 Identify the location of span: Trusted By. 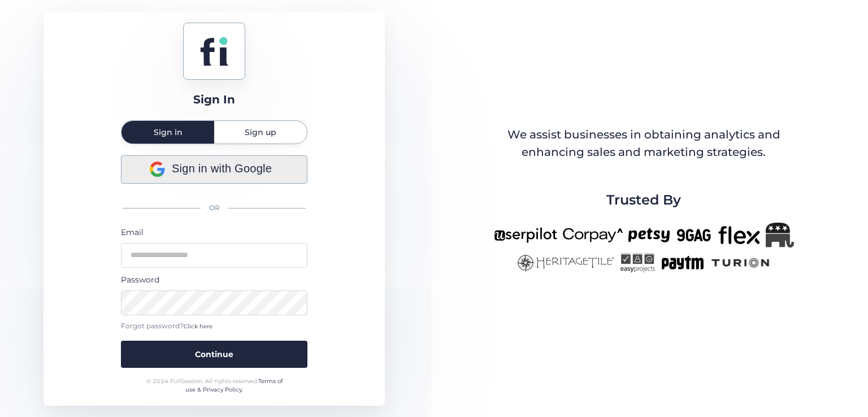
(644, 200).